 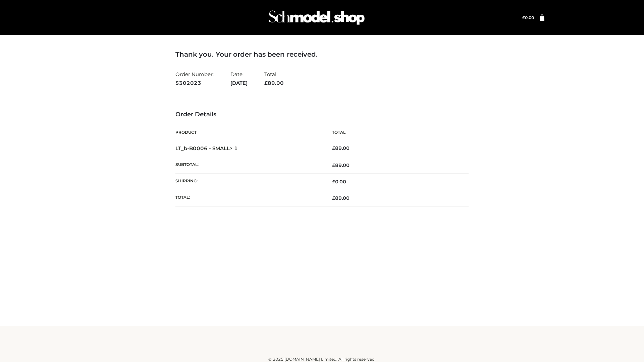 I want to click on li: Total:, so click(x=274, y=78).